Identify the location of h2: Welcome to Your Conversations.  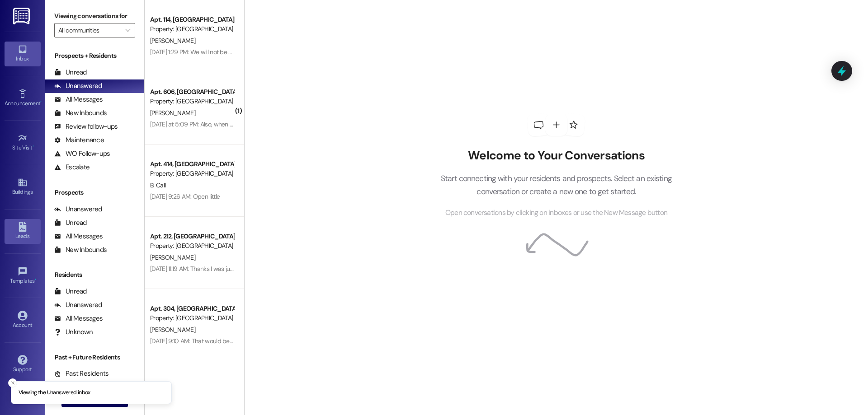
(556, 156).